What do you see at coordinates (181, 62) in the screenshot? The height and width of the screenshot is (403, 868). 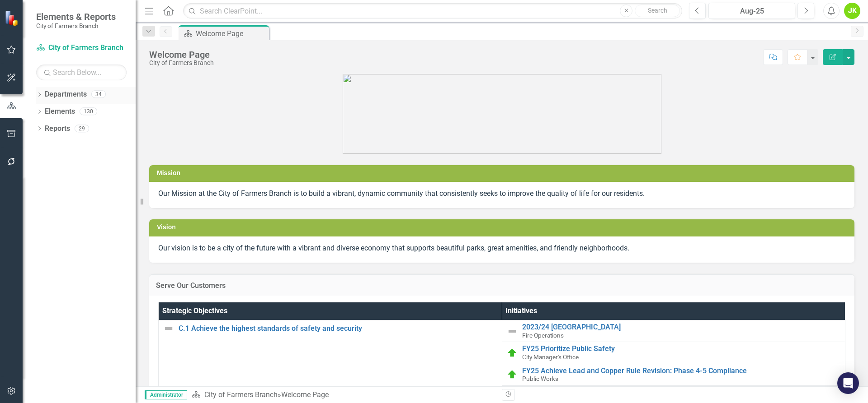 I see `div: City of Farmers Branch` at bounding box center [181, 62].